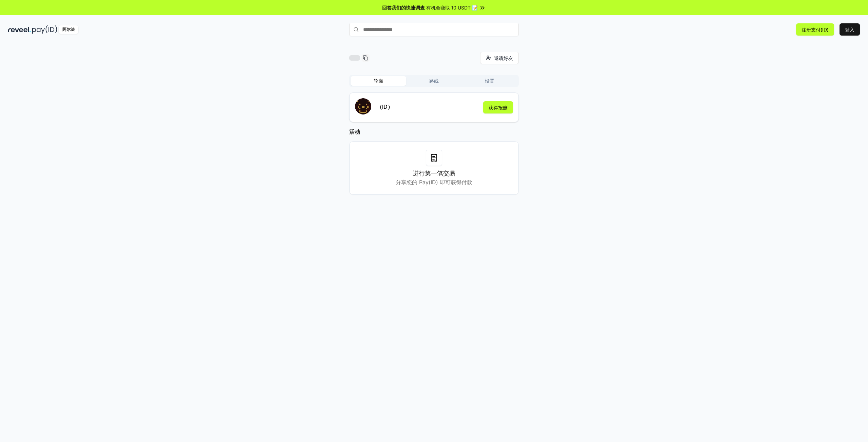  Describe the element at coordinates (434, 173) in the screenshot. I see `font: 进行第一笔交易` at that location.